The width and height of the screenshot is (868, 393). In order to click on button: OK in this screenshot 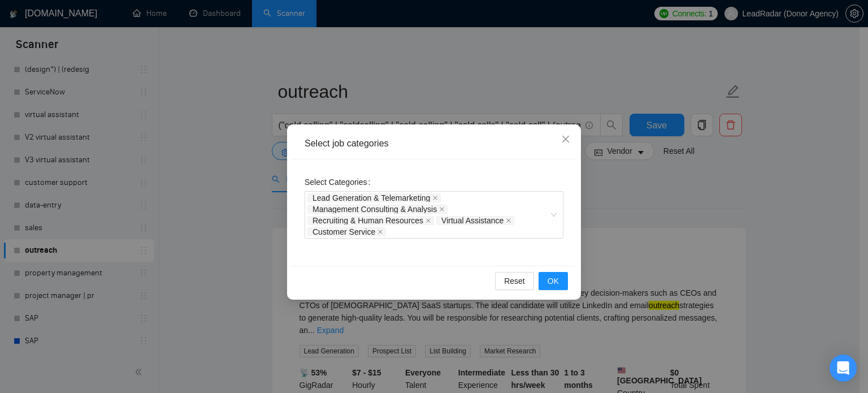, I will do `click(553, 281)`.